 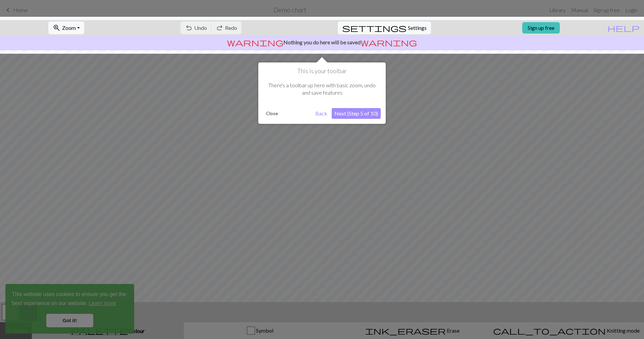 What do you see at coordinates (322, 71) in the screenshot?
I see `h1: This is your toolbar` at bounding box center [322, 71].